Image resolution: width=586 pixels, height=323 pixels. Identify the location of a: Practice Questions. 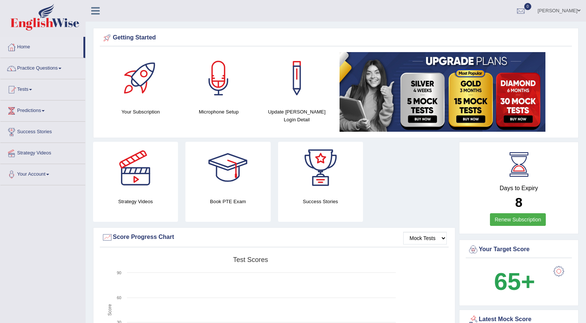
(43, 67).